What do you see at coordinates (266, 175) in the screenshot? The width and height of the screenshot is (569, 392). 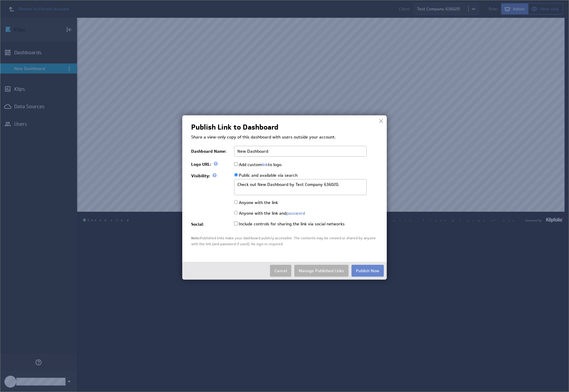 I see `label: Public and available via search` at bounding box center [266, 175].